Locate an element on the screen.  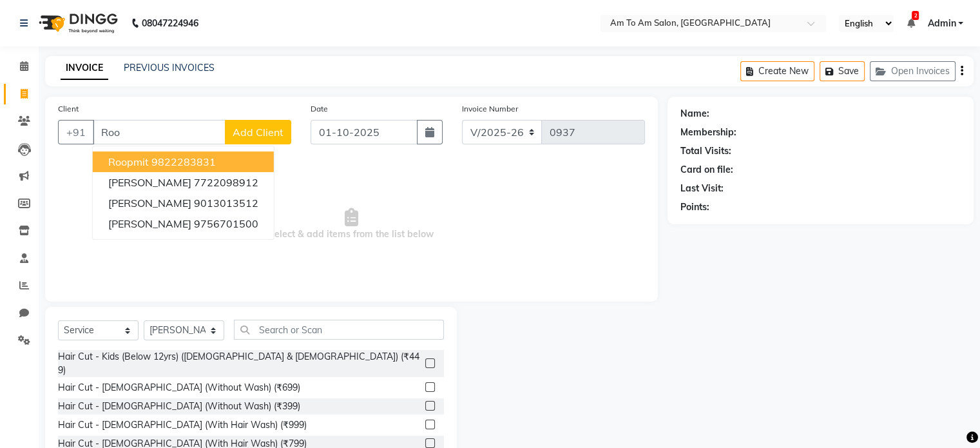
input: Search by Name/Mobile/Email/Code is located at coordinates (159, 132).